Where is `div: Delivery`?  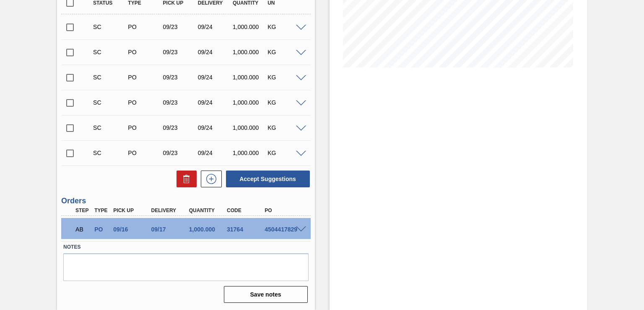
div: Delivery is located at coordinates (170, 210).